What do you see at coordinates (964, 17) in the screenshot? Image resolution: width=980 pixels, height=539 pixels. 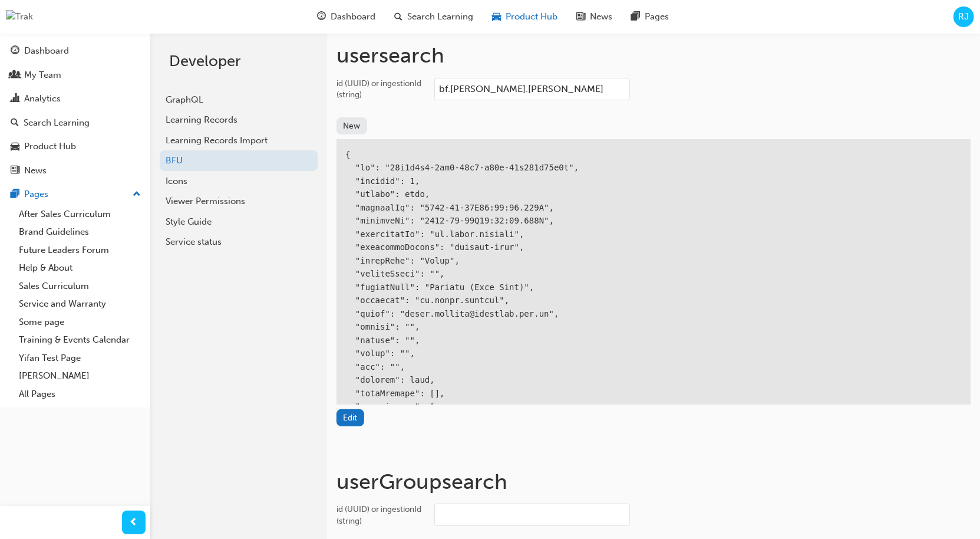 I see `span: RJ` at bounding box center [964, 17].